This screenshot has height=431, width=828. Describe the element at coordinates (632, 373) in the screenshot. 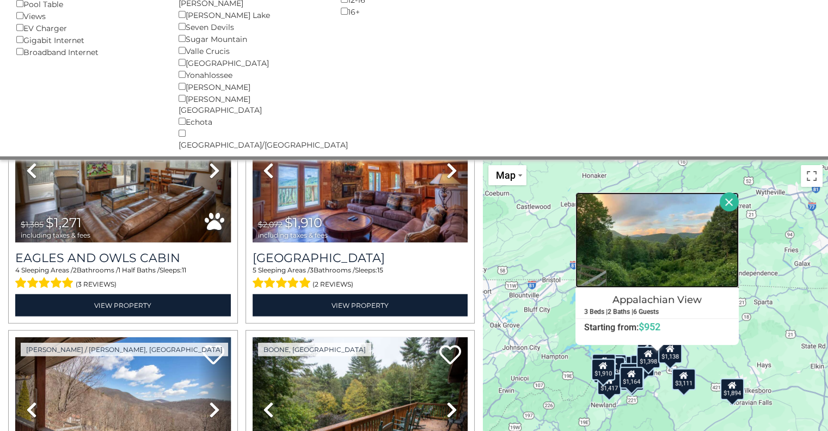

I see `div: $1,995` at that location.